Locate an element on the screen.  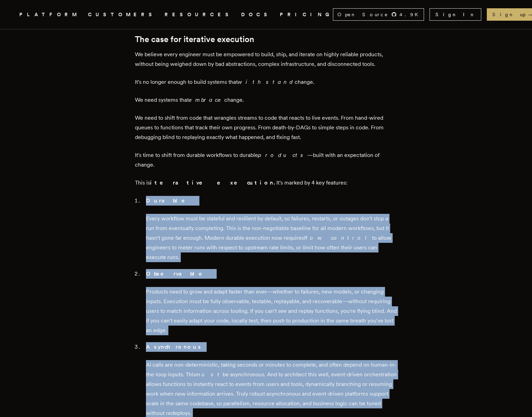
em: flow control is located at coordinates (338, 238).